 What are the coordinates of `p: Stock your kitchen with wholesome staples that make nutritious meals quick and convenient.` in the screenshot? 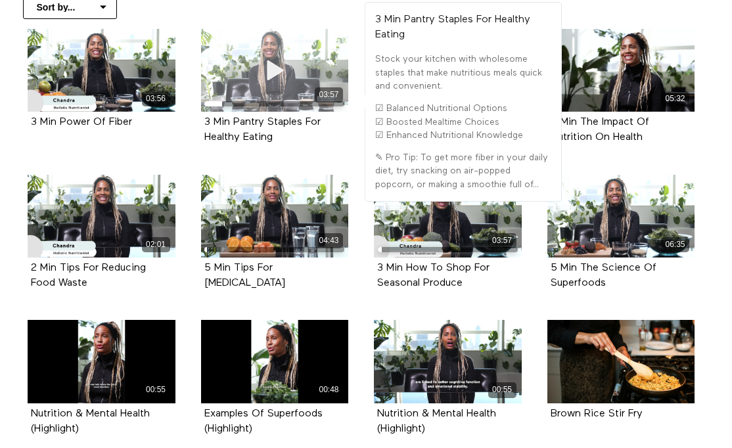 It's located at (463, 72).